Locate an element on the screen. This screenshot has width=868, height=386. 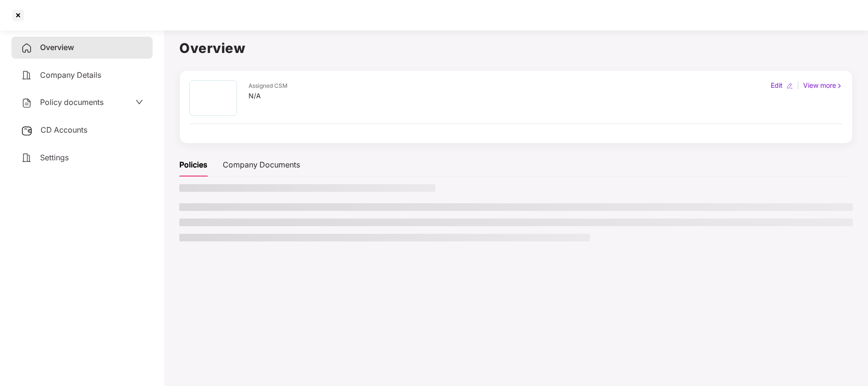
img: svg+xml;base64,PHN2ZyB3aWR0aD0iMjUiIGhlaWdodD0iMjQiIHZpZXdCb3g9IjAgMCAyNSAyNCIgZmlsbD0ibm9uZSIgeG... is located at coordinates (27, 131).